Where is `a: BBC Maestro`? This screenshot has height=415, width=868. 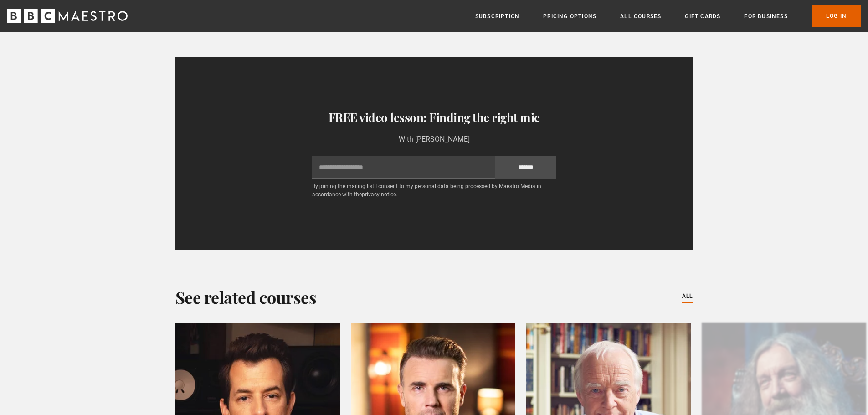 a: BBC Maestro is located at coordinates (67, 16).